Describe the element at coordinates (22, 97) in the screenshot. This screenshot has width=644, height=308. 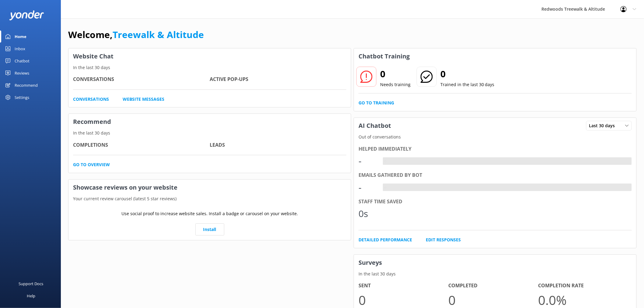
I see `div: Settings` at that location.